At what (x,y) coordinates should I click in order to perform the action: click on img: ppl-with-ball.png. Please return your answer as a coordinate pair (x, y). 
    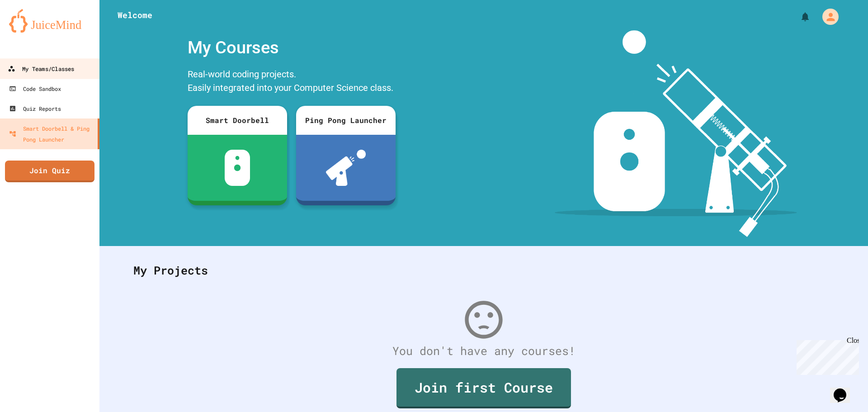
    Looking at the image, I should click on (346, 168).